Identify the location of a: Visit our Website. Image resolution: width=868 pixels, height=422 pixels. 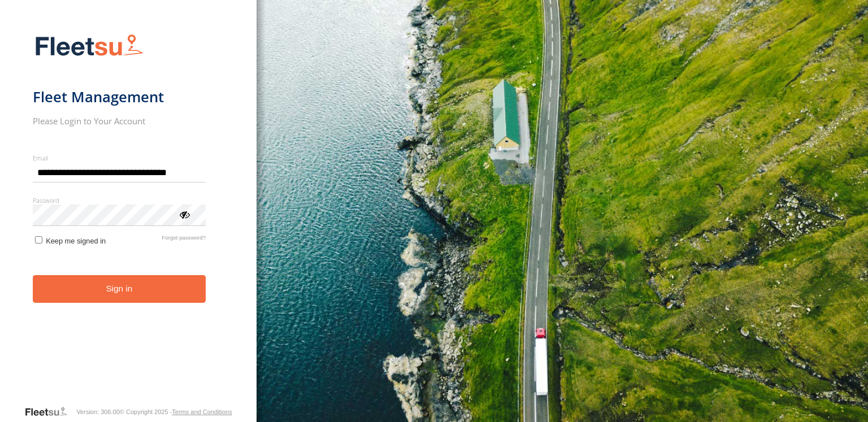
(51, 412).